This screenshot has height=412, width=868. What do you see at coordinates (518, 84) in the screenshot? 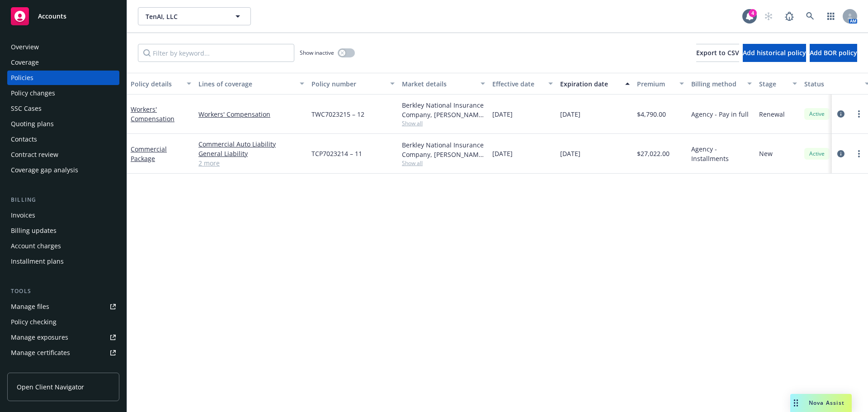
I see `div: Effective date` at bounding box center [518, 84].